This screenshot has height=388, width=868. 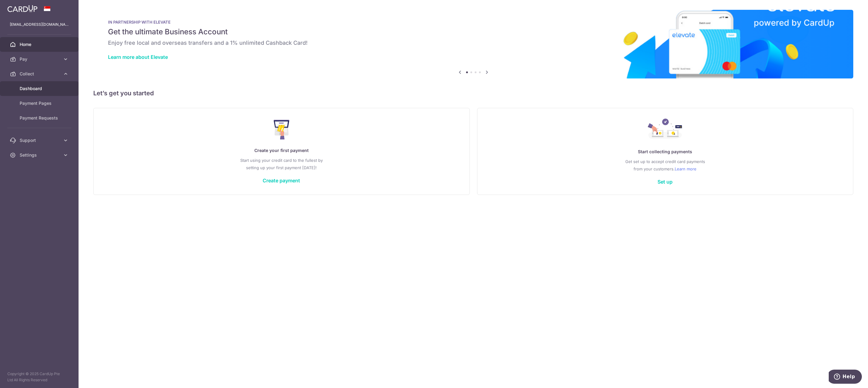 I want to click on a: Learn more, so click(x=686, y=169).